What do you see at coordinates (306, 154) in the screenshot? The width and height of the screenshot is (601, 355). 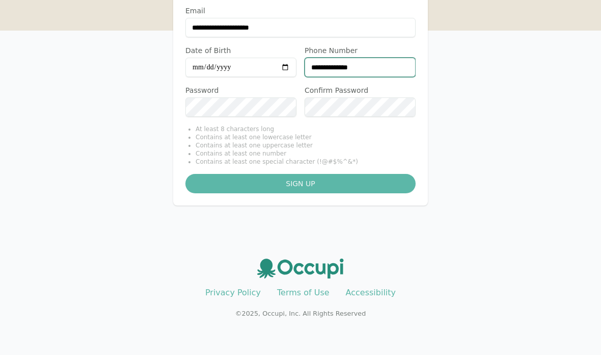 I see `li: Contains at least one number` at bounding box center [306, 154].